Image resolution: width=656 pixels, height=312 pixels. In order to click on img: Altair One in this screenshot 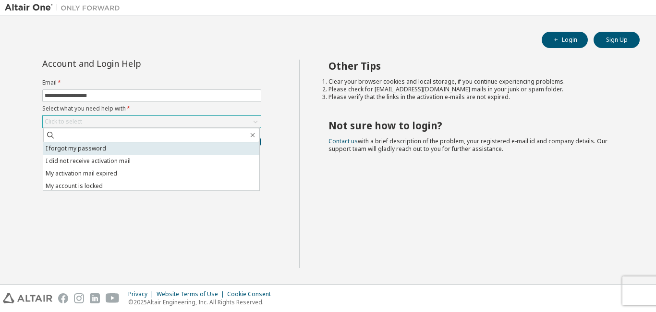, I will do `click(65, 8)`.